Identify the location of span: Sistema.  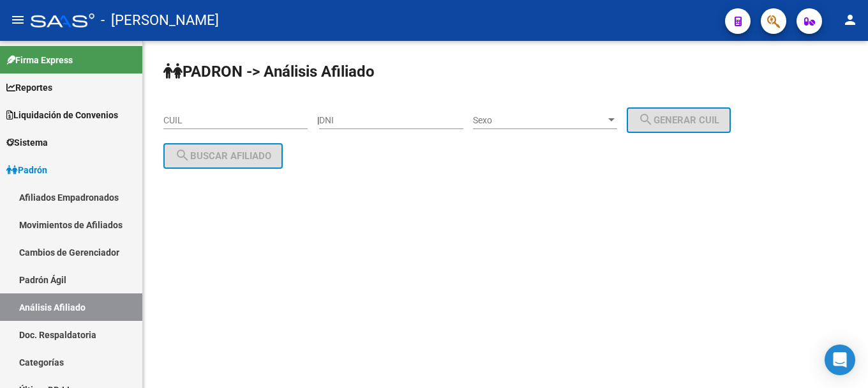
(27, 142).